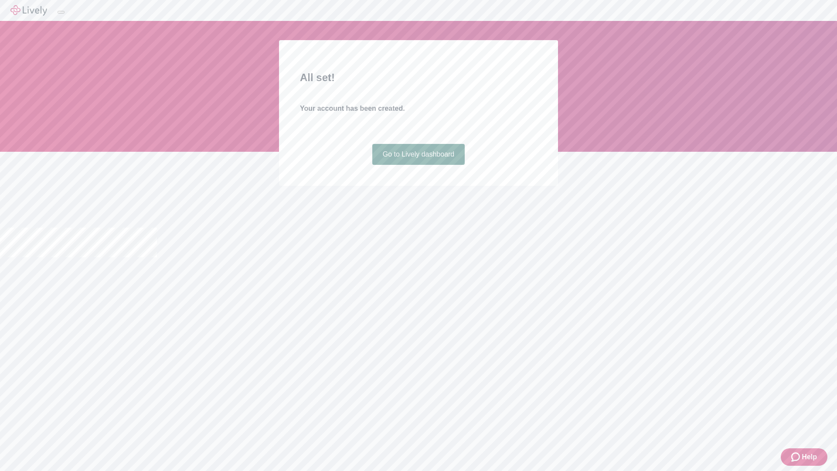 This screenshot has height=471, width=837. What do you see at coordinates (418, 78) in the screenshot?
I see `h2: All set!` at bounding box center [418, 78].